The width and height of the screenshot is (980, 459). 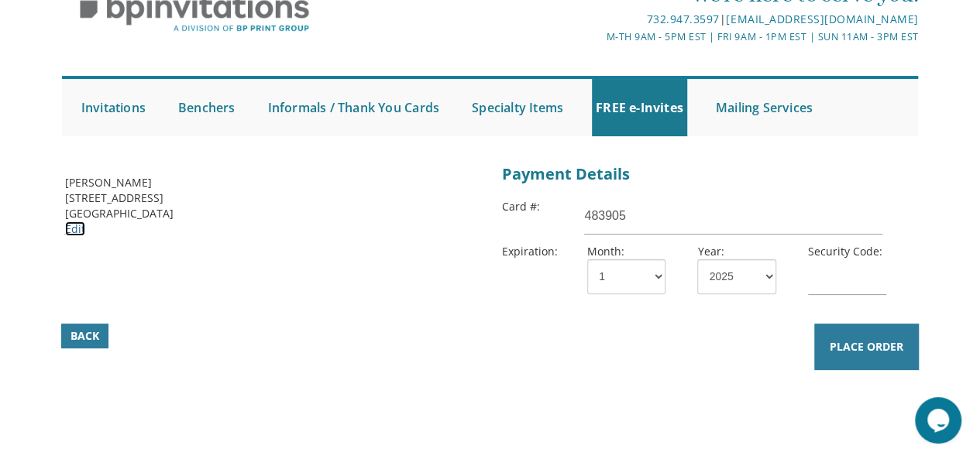 I want to click on a: Mailing Services, so click(x=764, y=108).